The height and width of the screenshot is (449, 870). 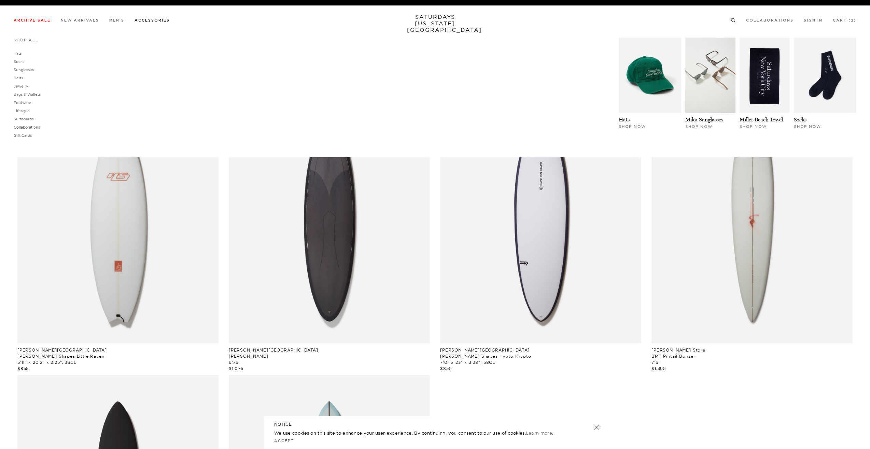 What do you see at coordinates (423, 433) in the screenshot?
I see `p: We use cookies on this site to enhance your user experience. By continuing, you consent to our us...` at bounding box center [423, 433].